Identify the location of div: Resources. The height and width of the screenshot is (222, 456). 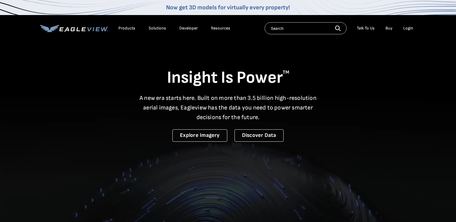
(221, 28).